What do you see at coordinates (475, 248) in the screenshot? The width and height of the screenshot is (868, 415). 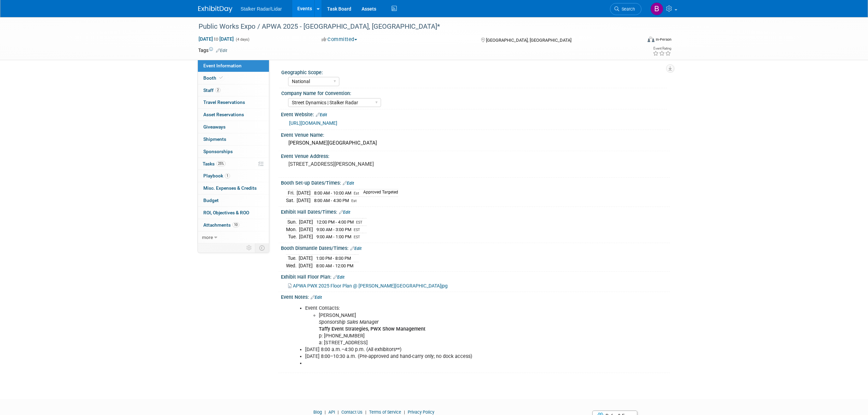 I see `div: Booth Dismantle Dates/Times:` at bounding box center [475, 248].